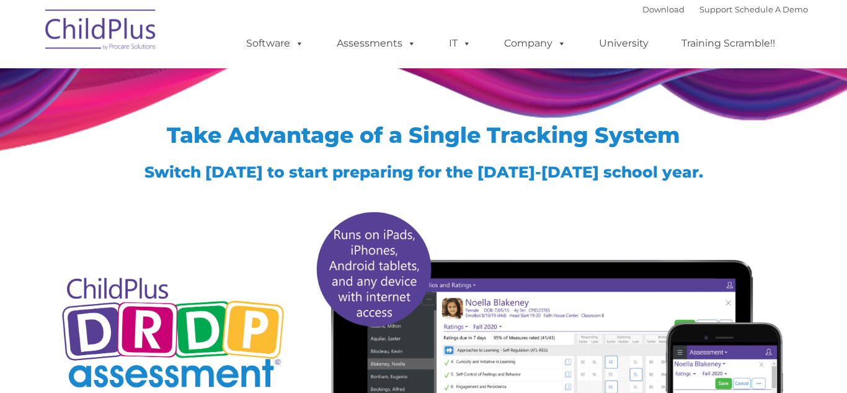 The image size is (847, 393). What do you see at coordinates (376, 43) in the screenshot?
I see `a: Assessments` at bounding box center [376, 43].